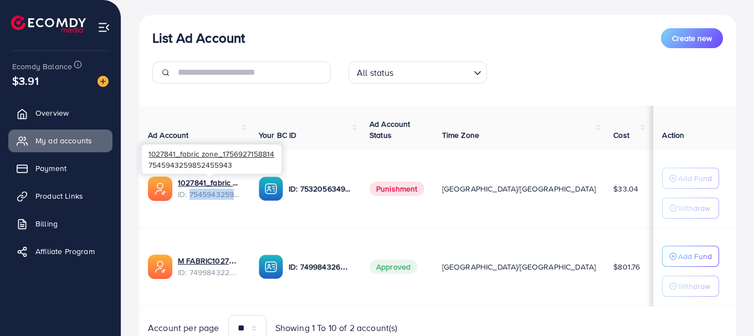 This screenshot has width=754, height=336. I want to click on span: All status, so click(375, 73).